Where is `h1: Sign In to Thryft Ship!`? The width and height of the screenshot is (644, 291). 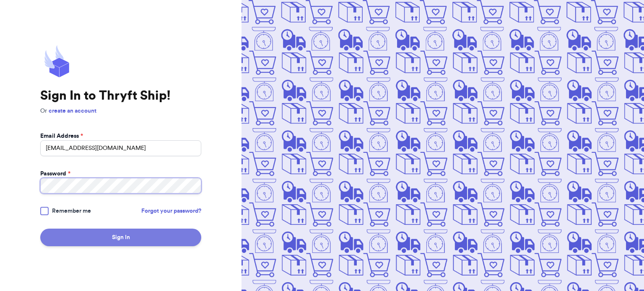 h1: Sign In to Thryft Ship! is located at coordinates (121, 96).